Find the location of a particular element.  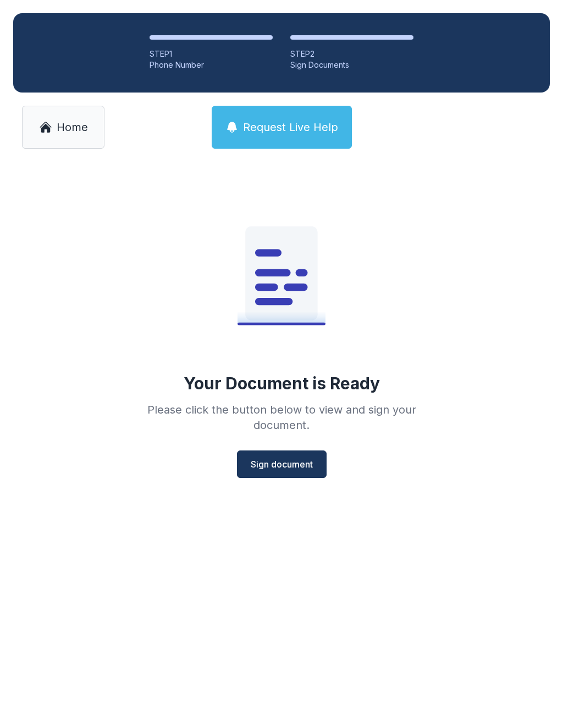

span: Request Live Help is located at coordinates (291, 127).